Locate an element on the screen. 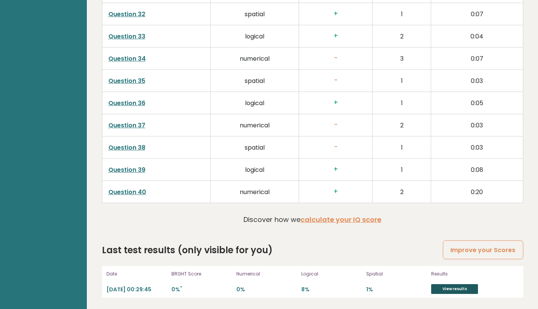 The height and width of the screenshot is (309, 538). p: Spatial is located at coordinates (396, 274).